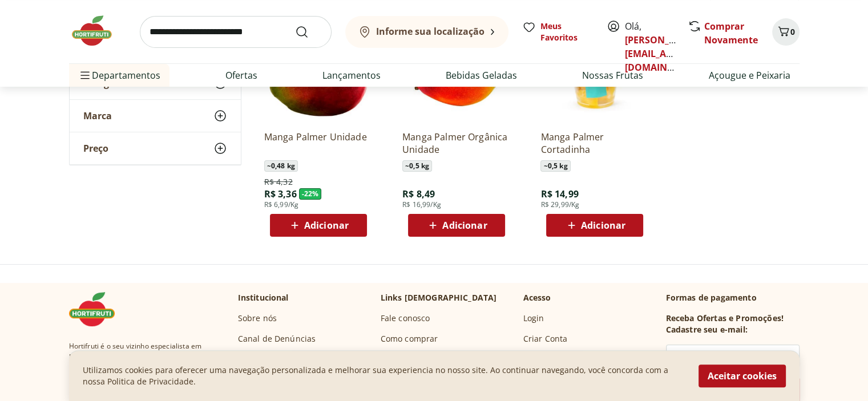  What do you see at coordinates (236, 32) in the screenshot?
I see `input: search` at bounding box center [236, 32].